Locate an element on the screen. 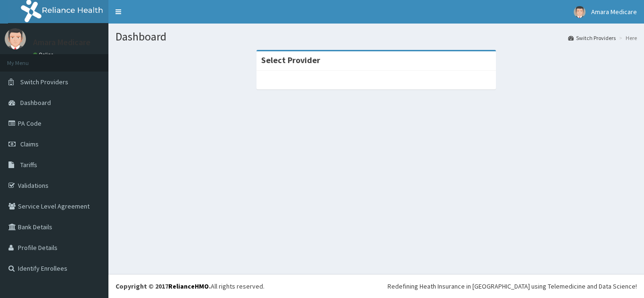  a: Switch Providers is located at coordinates (592, 38).